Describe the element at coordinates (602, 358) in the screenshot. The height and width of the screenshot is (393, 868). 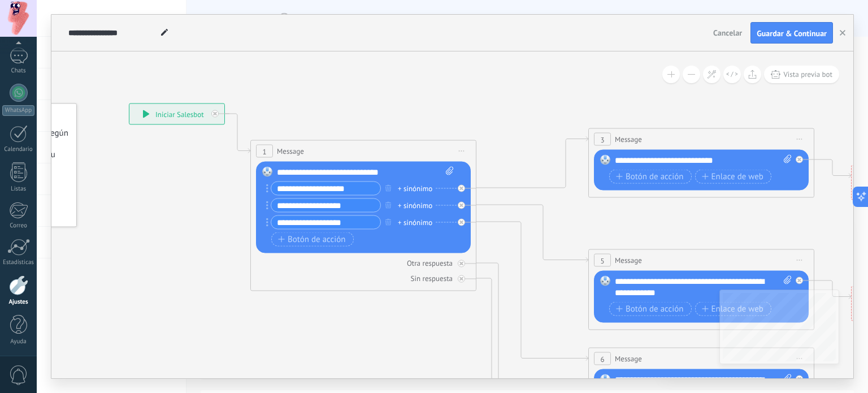
I see `span: 6` at that location.